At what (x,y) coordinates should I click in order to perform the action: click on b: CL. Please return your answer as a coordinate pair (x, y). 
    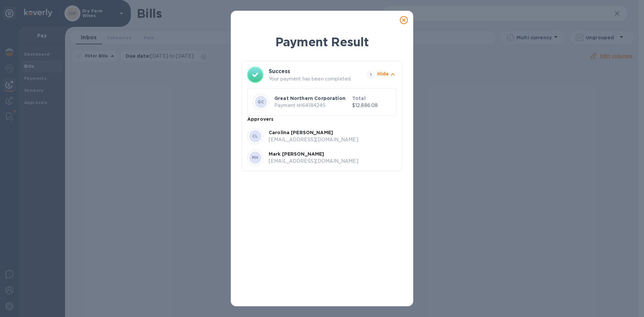
    Looking at the image, I should click on (255, 136).